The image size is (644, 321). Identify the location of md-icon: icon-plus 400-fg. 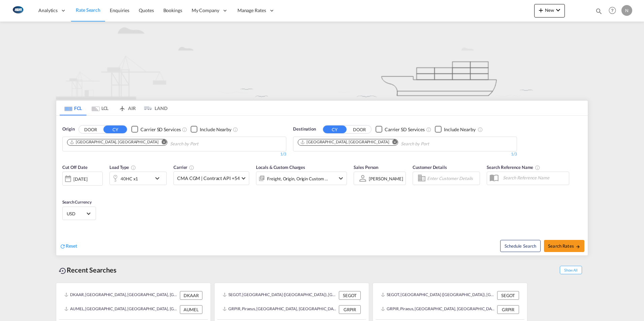
(541, 10).